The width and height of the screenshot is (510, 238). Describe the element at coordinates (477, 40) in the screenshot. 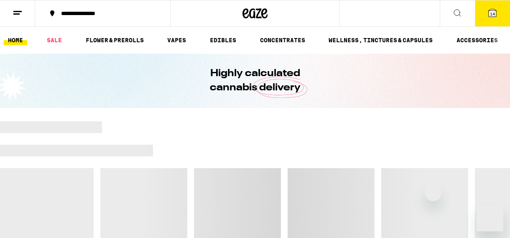

I see `a: ACCESSORIES` at that location.